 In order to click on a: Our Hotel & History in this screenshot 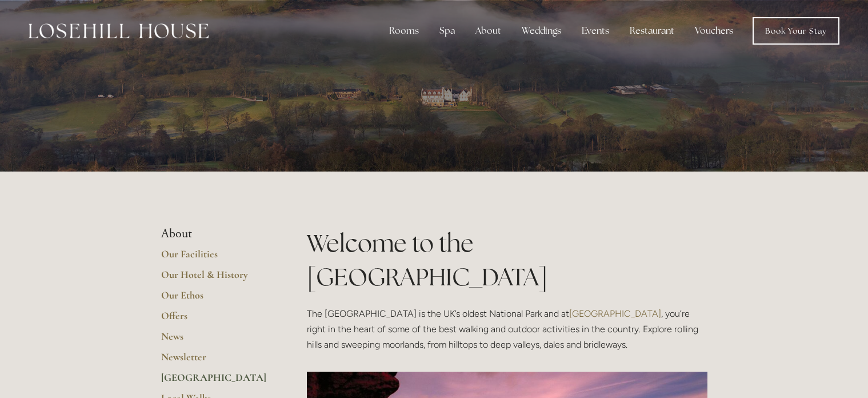, I will do `click(215, 279)`.